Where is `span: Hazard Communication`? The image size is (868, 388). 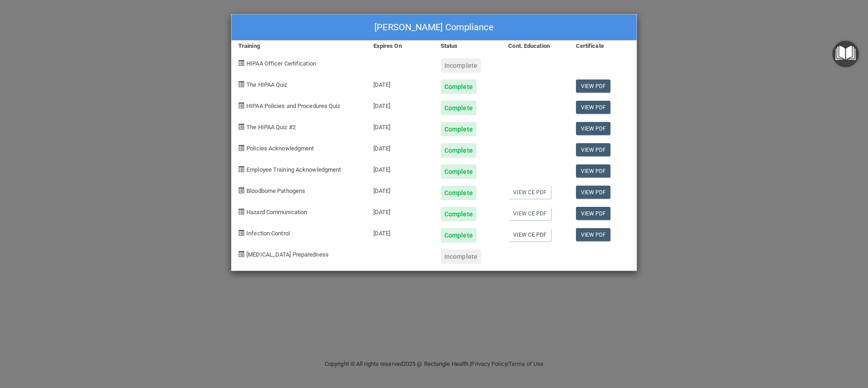 span: Hazard Communication is located at coordinates (277, 212).